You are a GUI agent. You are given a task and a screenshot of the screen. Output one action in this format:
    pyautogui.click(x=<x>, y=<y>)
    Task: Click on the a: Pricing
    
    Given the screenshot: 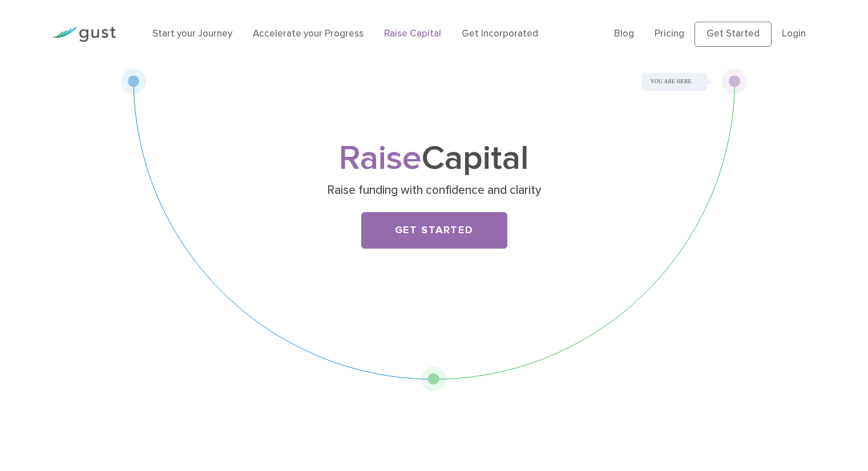 What is the action you would take?
    pyautogui.click(x=670, y=34)
    